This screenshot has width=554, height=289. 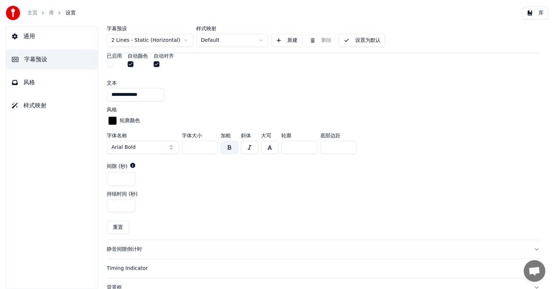 I want to click on label: 字幕预设, so click(x=150, y=29).